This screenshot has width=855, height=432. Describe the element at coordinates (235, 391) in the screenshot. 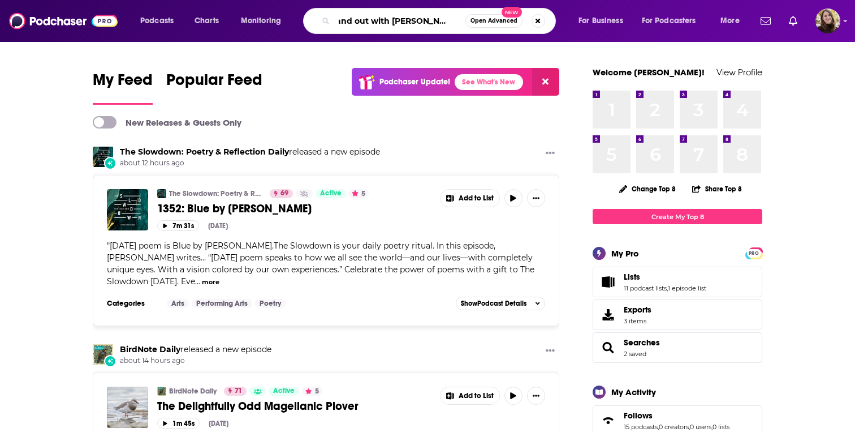

I see `a: 71` at that location.